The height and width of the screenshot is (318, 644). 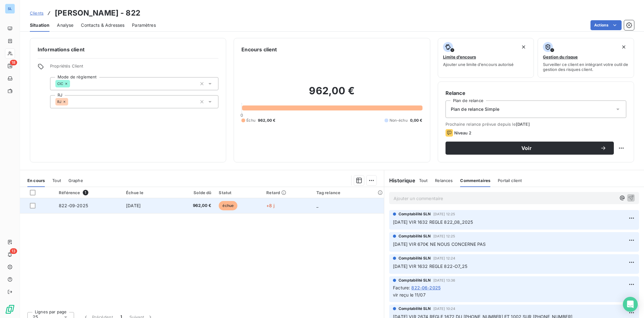 I want to click on span: Limite d’encours, so click(x=460, y=57).